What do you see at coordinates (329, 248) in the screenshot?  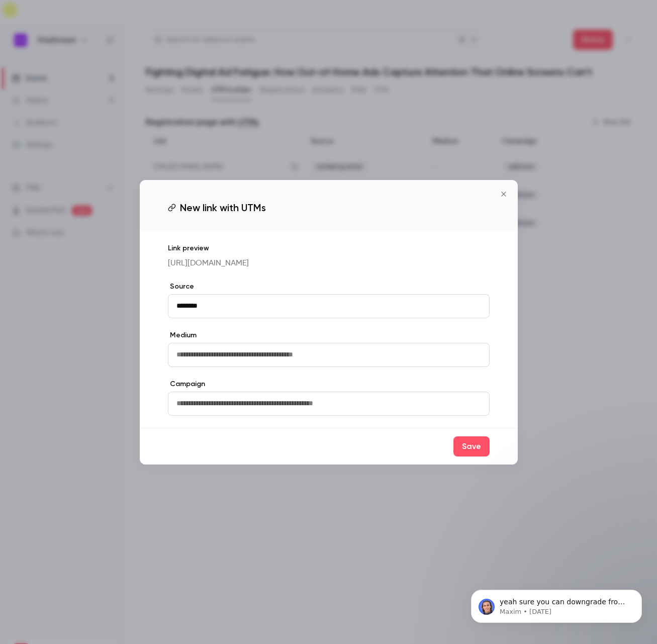 I see `p: Link preview` at bounding box center [329, 248].